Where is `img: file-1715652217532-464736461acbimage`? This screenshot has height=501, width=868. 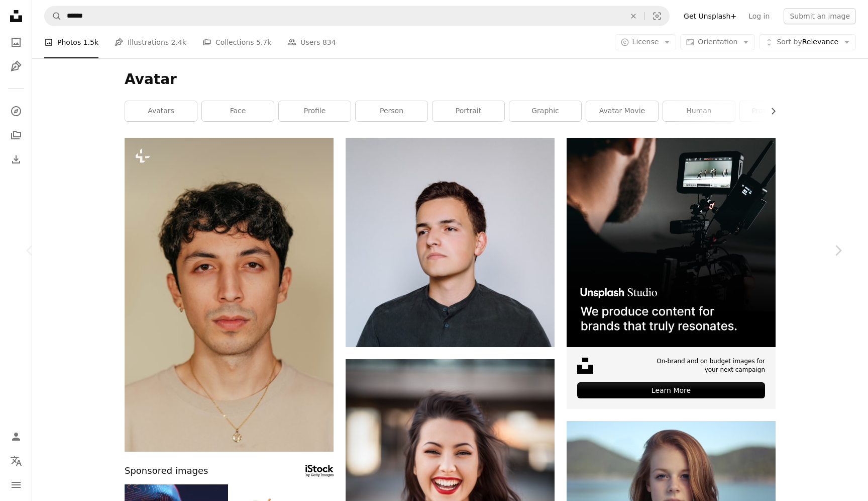
img: file-1715652217532-464736461acbimage is located at coordinates (671, 242).